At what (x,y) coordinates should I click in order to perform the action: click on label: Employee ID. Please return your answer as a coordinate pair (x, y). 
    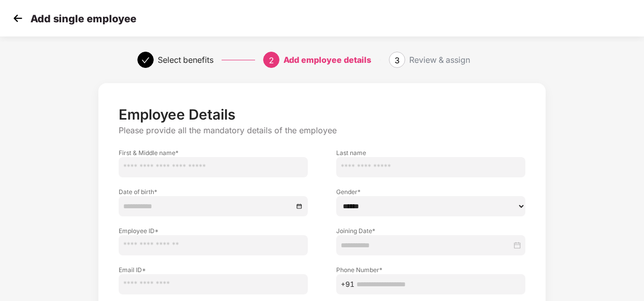
    Looking at the image, I should click on (213, 231).